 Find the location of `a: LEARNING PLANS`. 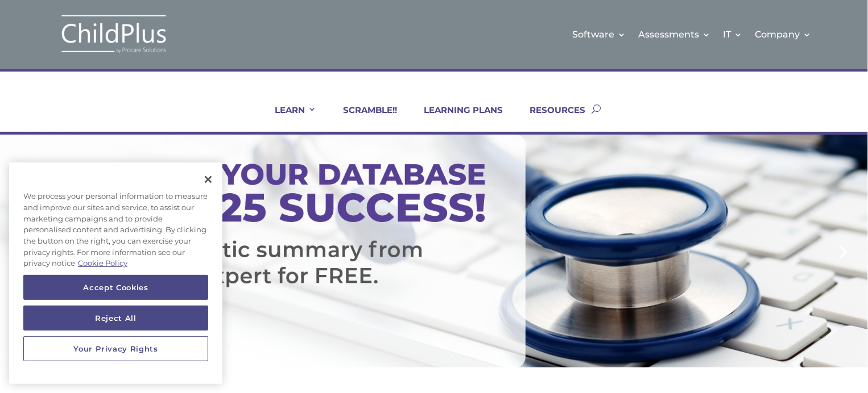

a: LEARNING PLANS is located at coordinates (457, 118).